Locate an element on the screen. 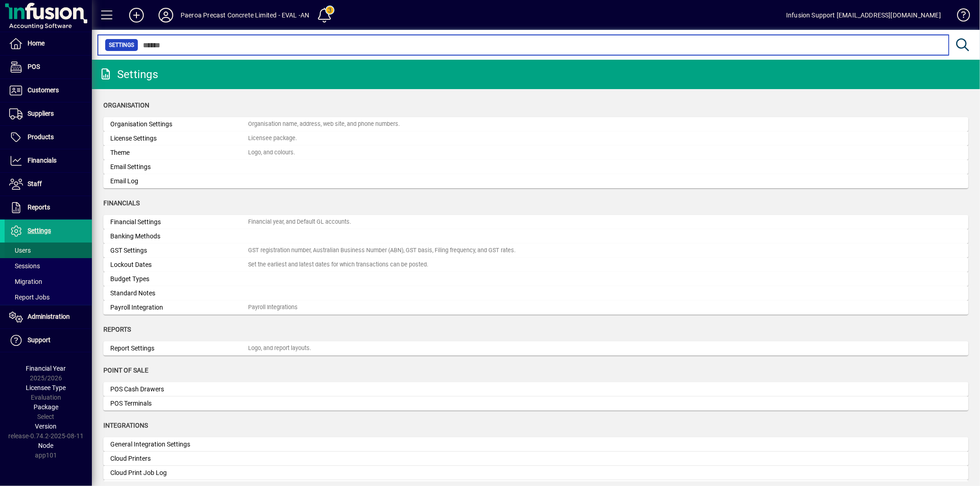  a: Staff is located at coordinates (48, 184).